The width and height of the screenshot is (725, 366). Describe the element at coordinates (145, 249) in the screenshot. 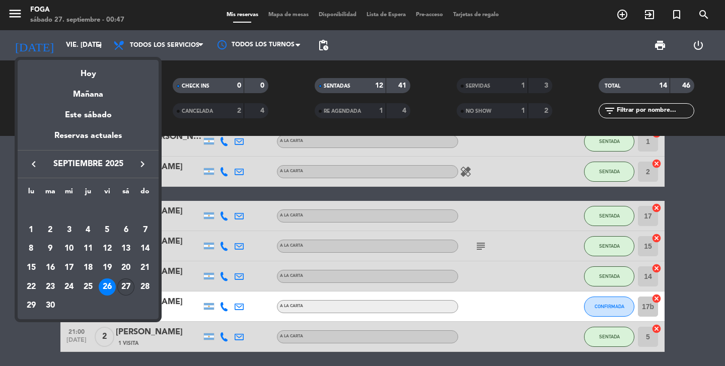

I see `div: 14` at that location.